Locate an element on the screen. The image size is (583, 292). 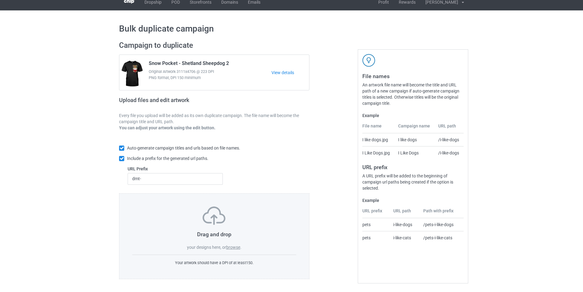
span: Original Artwork 3111x4706 @ 223 DPI is located at coordinates (210, 72).